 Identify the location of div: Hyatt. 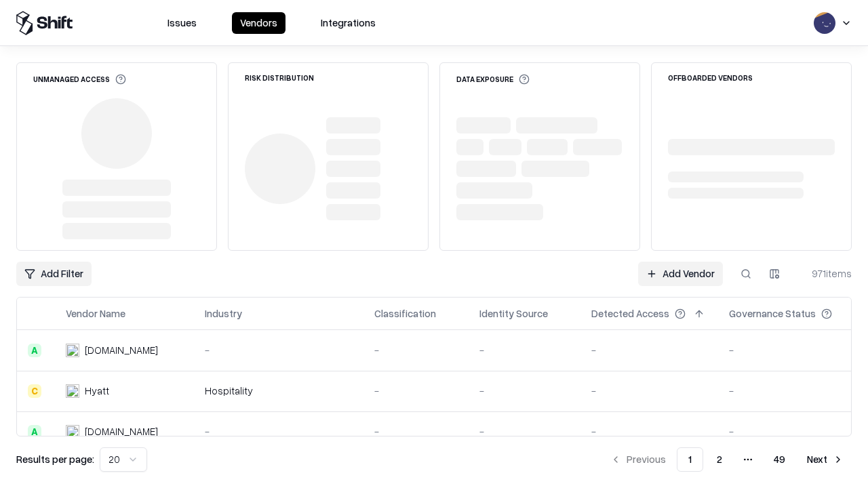
(97, 391).